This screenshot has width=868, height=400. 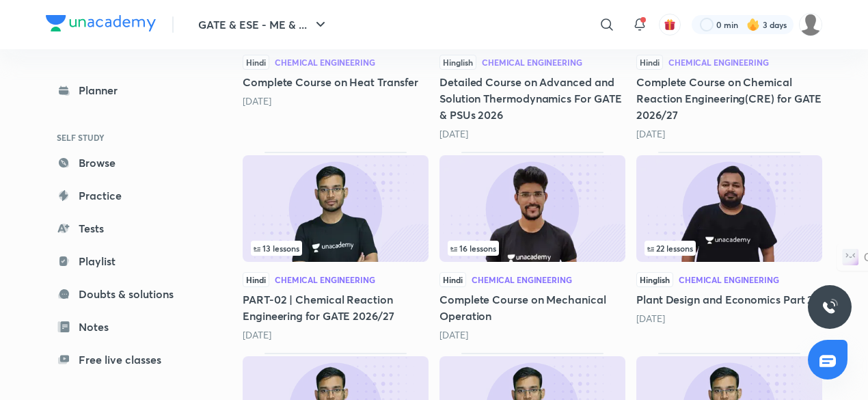 I want to click on div: 2 months ago, so click(x=533, y=335).